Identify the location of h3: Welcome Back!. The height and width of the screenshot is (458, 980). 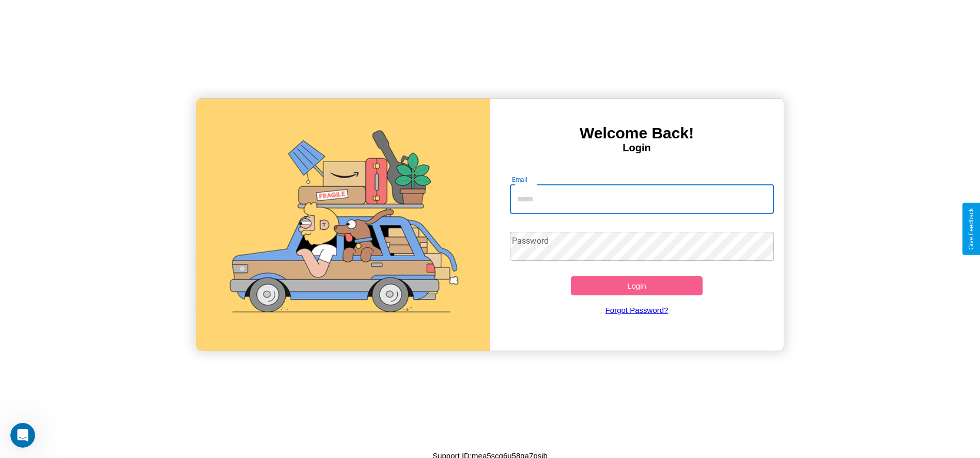
(637, 134).